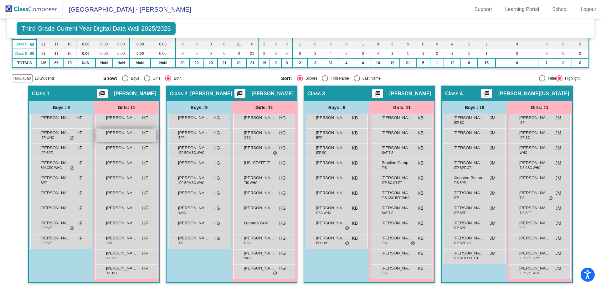 This screenshot has width=601, height=288. What do you see at coordinates (368, 78) in the screenshot?
I see `mat-radio-group: Select an option` at bounding box center [368, 78].